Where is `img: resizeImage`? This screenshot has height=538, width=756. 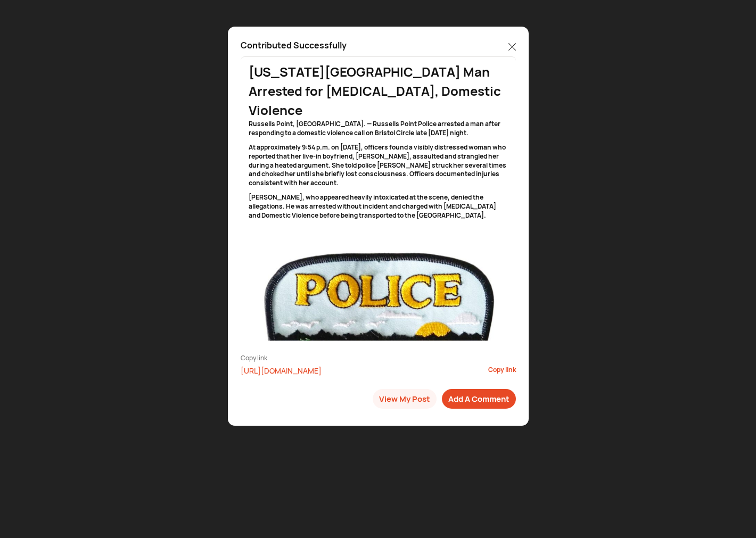
img: resizeImage is located at coordinates (378, 287).